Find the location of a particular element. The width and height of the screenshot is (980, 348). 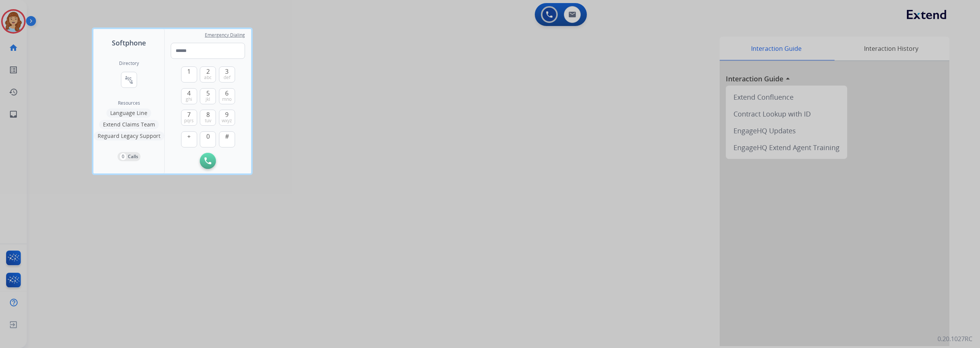

button: Language Line is located at coordinates (129, 113).